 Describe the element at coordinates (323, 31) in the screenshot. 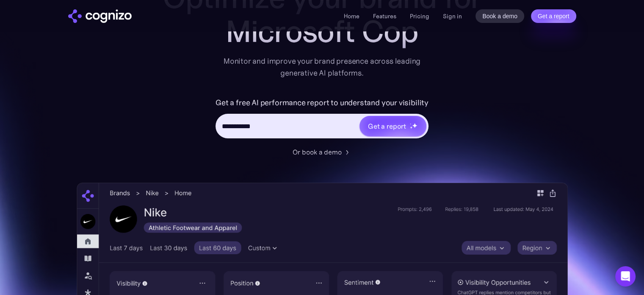

I see `div: Microsoft Cop` at that location.